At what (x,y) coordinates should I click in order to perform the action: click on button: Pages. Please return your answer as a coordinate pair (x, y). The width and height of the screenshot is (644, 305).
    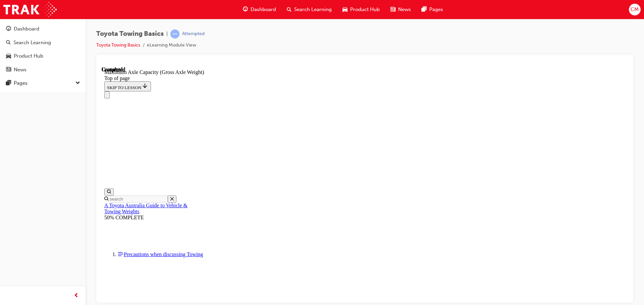
    Looking at the image, I should click on (42, 83).